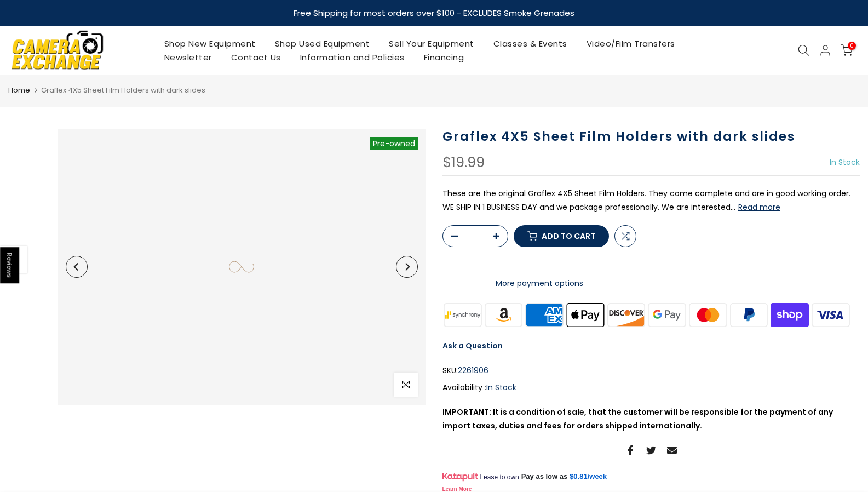 The image size is (868, 492). What do you see at coordinates (651, 136) in the screenshot?
I see `h1: Graflex 4X5 Sheet Film Holders with dark slides` at bounding box center [651, 136].